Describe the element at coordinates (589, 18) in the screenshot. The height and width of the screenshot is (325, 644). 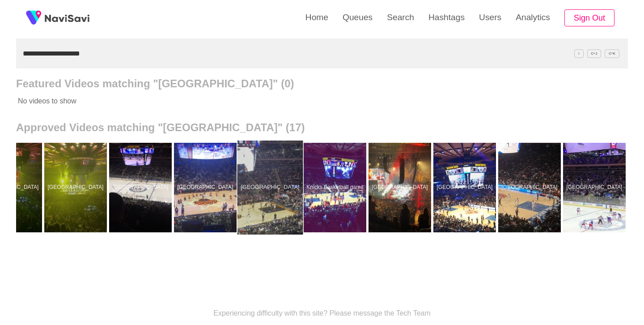
I see `button: Sign Out` at that location.